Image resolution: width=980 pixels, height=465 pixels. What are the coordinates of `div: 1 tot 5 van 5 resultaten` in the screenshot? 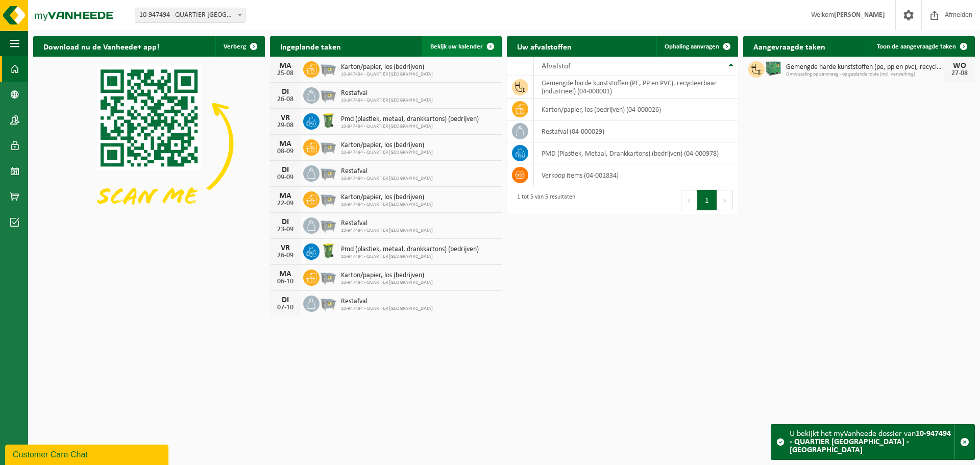 It's located at (543, 200).